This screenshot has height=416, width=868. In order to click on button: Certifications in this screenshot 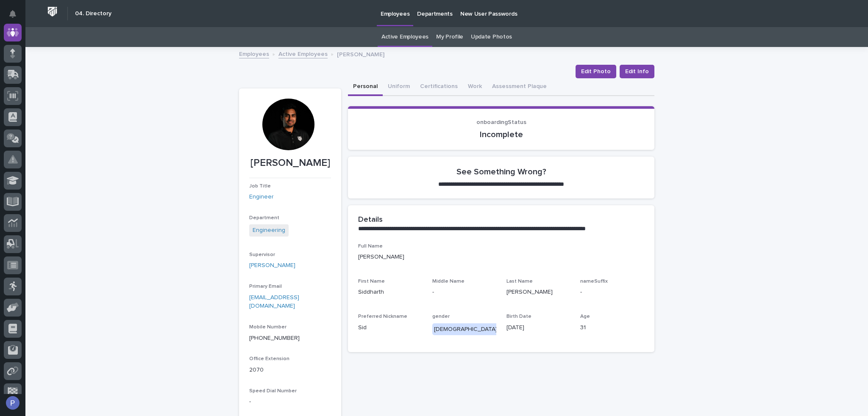, I will do `click(439, 87)`.